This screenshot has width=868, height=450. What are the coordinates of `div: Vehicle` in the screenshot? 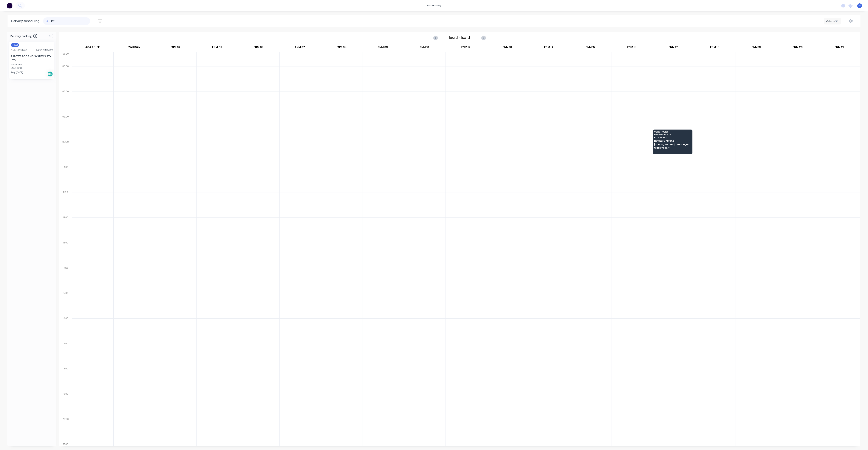 It's located at (832, 21).